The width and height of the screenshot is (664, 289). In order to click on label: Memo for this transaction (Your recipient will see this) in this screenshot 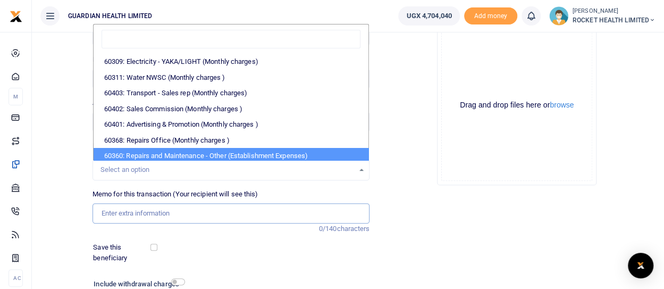, I will do `click(175, 194)`.